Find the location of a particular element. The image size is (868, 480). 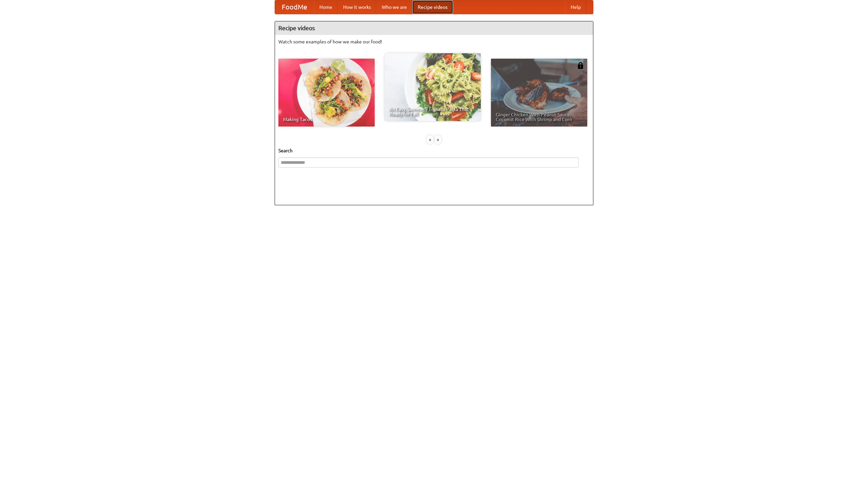

a: Home is located at coordinates (326, 7).